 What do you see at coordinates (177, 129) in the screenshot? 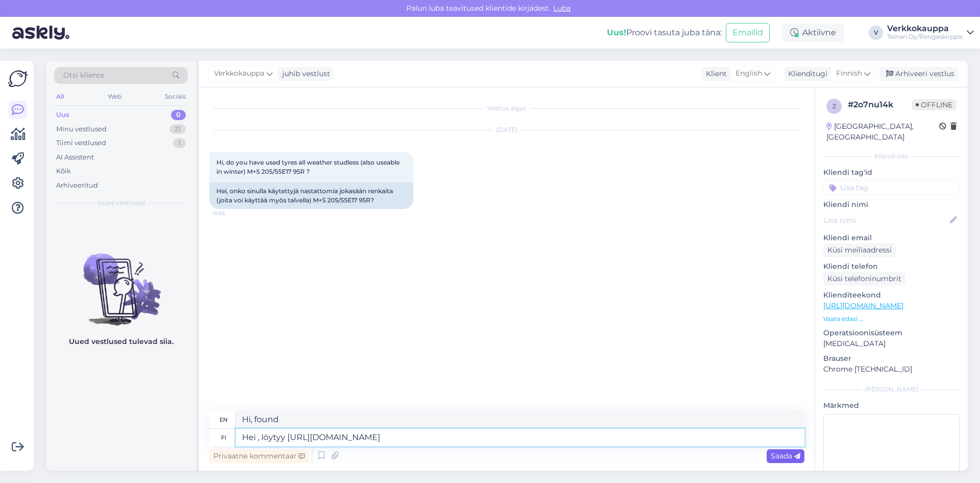
I see `div: 21` at bounding box center [177, 129].